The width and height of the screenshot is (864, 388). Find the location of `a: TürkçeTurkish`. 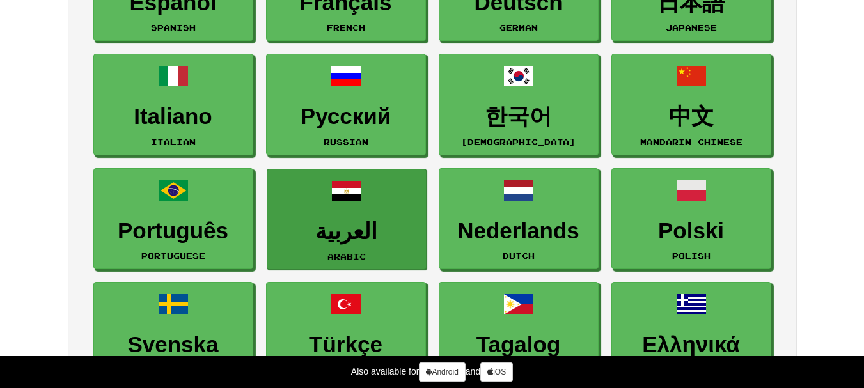

a: TürkçeTurkish is located at coordinates (346, 332).